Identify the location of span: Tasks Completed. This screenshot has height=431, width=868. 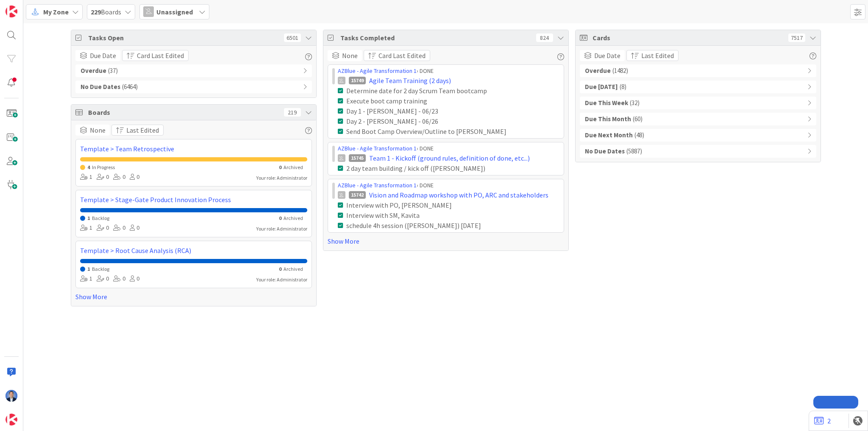
(436, 38).